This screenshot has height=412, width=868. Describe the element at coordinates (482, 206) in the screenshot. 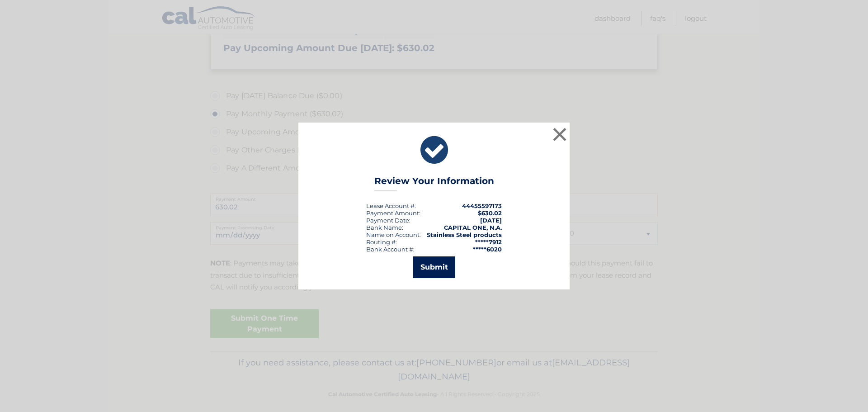

I see `strong: 44455597173` at that location.